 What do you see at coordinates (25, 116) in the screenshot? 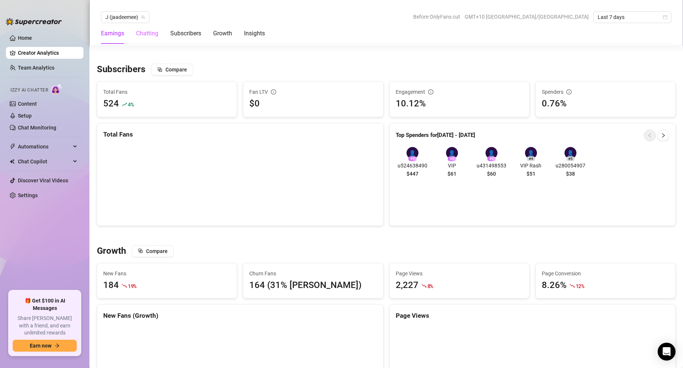
I see `a: Setup` at bounding box center [25, 116].